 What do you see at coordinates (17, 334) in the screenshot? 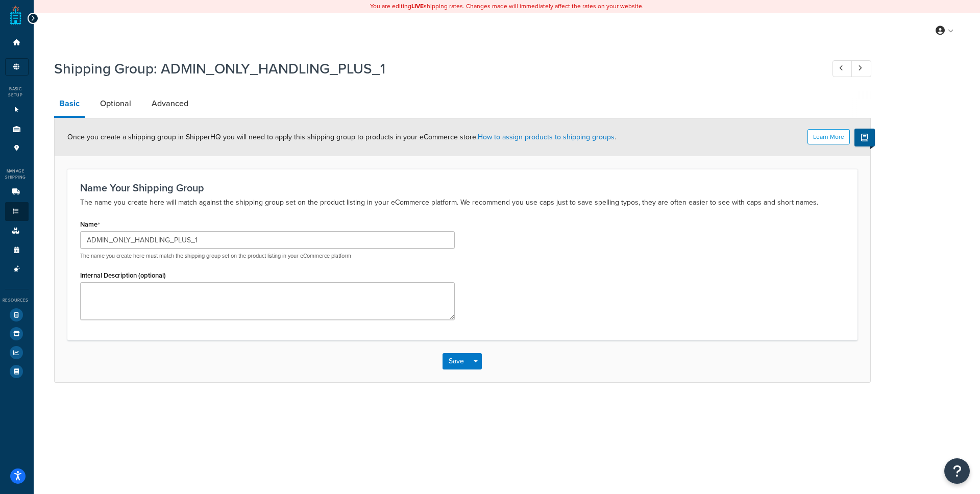
I see `li: Marketplace` at bounding box center [17, 334].